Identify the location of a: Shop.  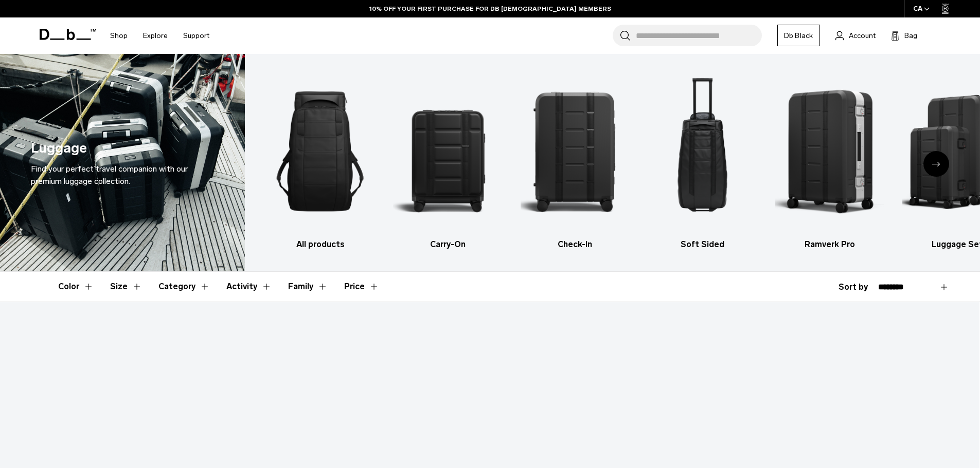
(119, 35).